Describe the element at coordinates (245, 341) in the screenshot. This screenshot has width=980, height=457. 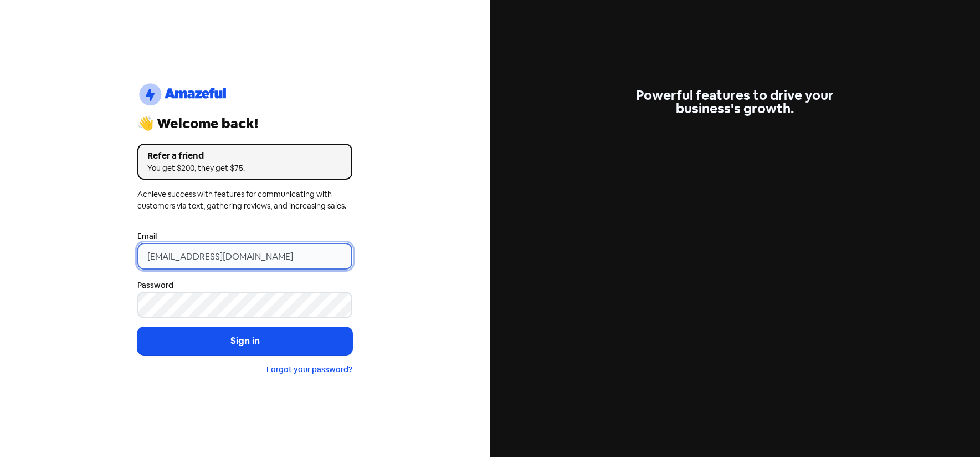
I see `button: Sign in` at that location.